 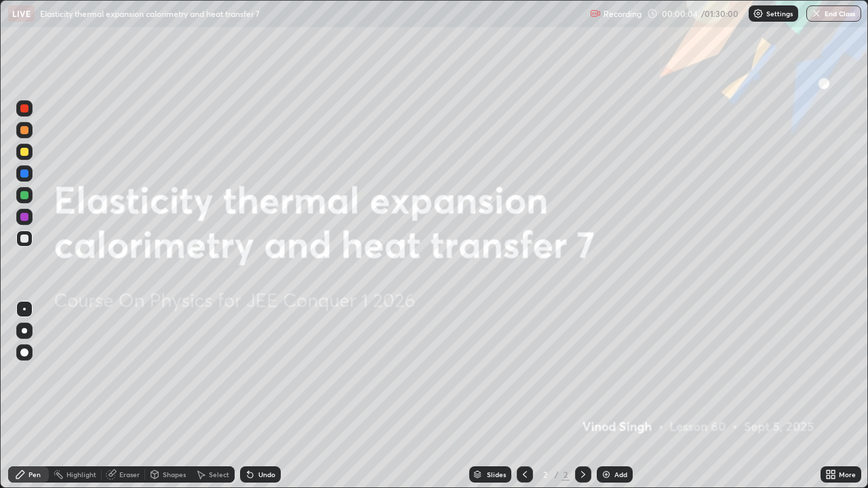 What do you see at coordinates (174, 475) in the screenshot?
I see `div: Shapes` at bounding box center [174, 475].